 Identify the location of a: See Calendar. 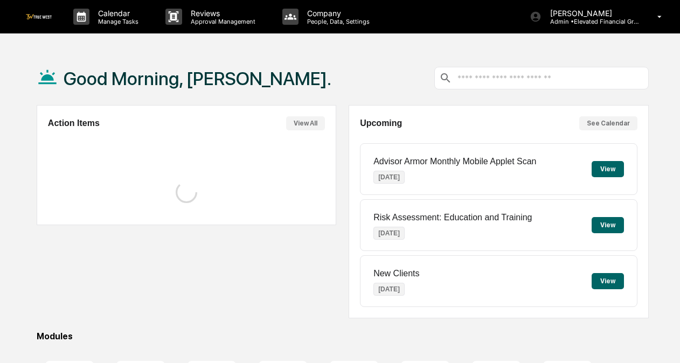
(609, 123).